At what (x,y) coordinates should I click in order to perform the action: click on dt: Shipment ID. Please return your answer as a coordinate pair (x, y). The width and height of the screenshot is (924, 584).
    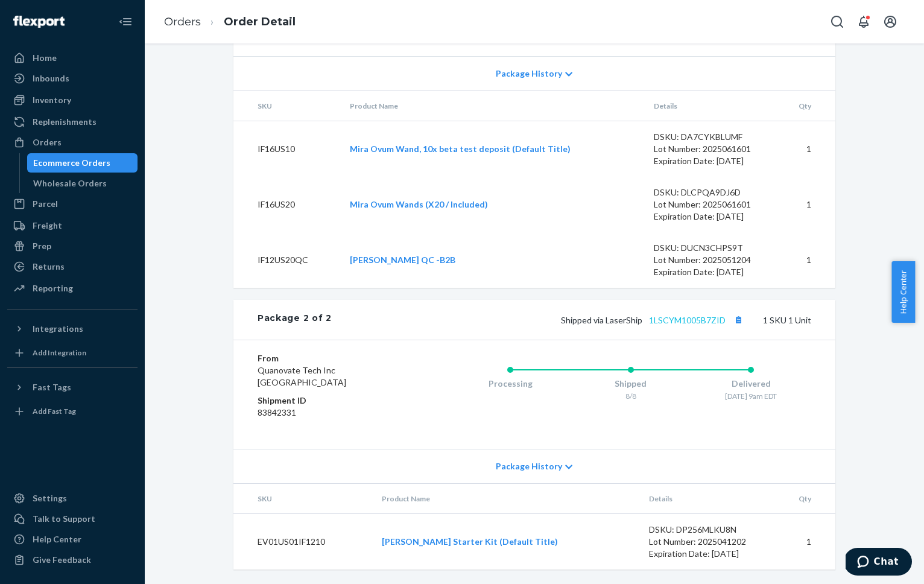
    Looking at the image, I should click on (330, 401).